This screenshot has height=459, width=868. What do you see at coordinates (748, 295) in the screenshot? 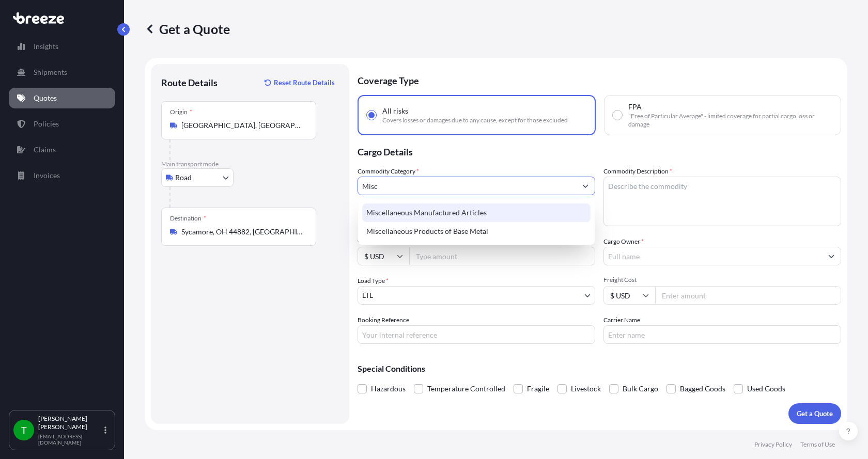
I see `input: Enter amount` at bounding box center [748, 295].